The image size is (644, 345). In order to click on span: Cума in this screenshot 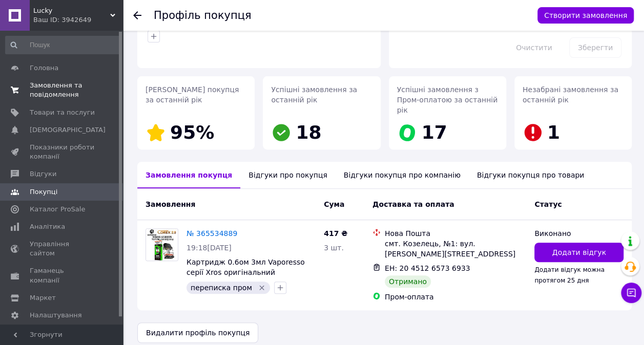, I will do `click(334, 204)`.